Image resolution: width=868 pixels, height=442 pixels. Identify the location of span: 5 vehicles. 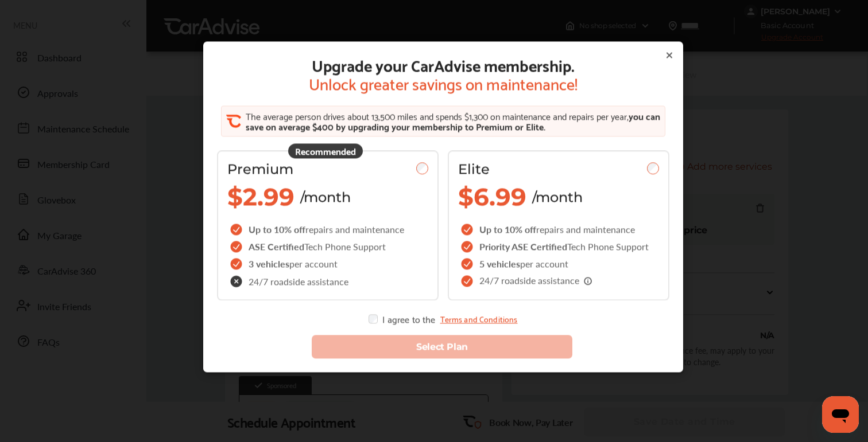
(500, 264).